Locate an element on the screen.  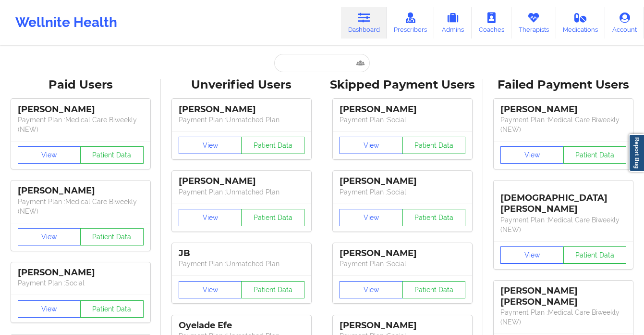
div: Failed Payment Users is located at coordinates (564, 85).